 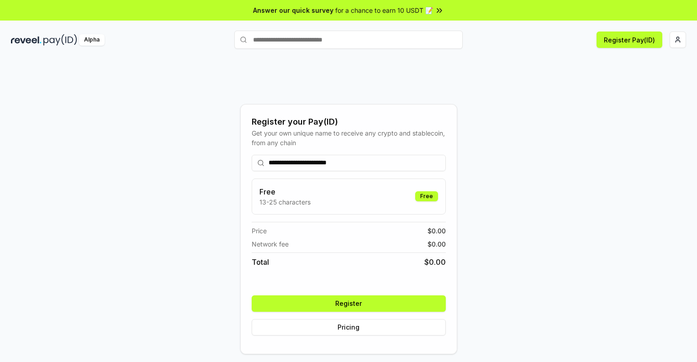 I want to click on span: Answer our quick survey, so click(x=293, y=10).